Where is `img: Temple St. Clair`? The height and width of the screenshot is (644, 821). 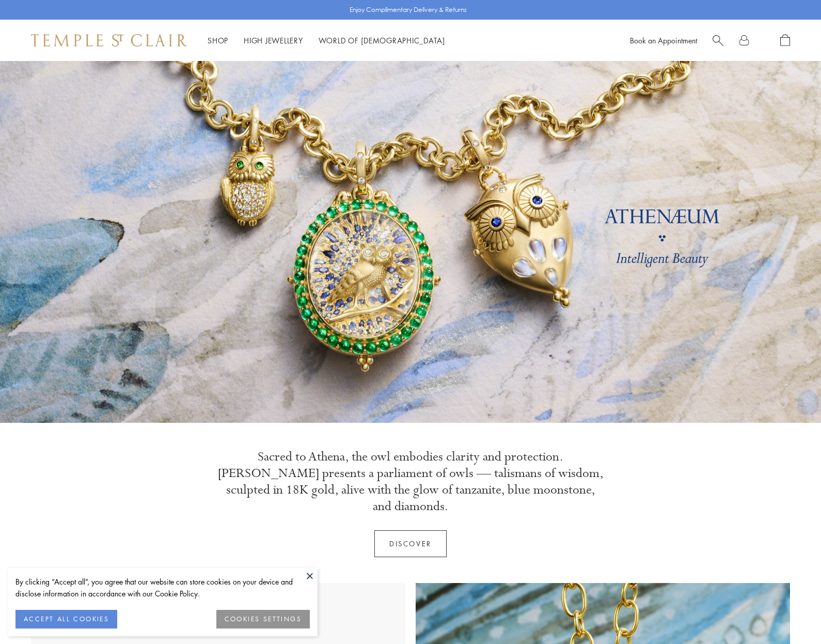 img: Temple St. Clair is located at coordinates (109, 40).